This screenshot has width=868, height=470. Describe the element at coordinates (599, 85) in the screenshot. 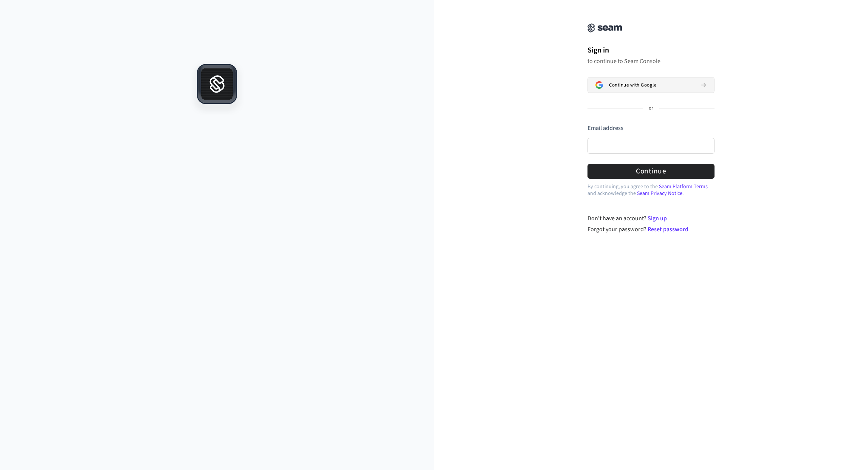

I see `img: Sign in with Google` at that location.